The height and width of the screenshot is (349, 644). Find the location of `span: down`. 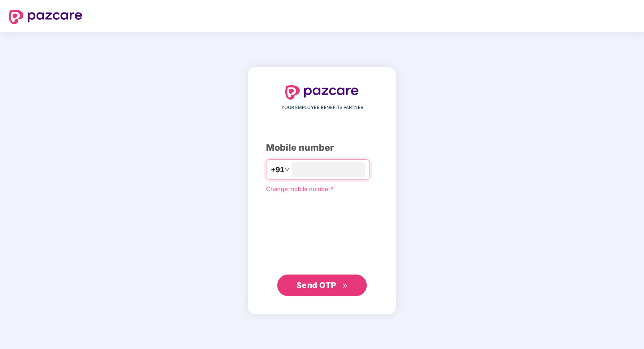

span: down is located at coordinates (287, 170).